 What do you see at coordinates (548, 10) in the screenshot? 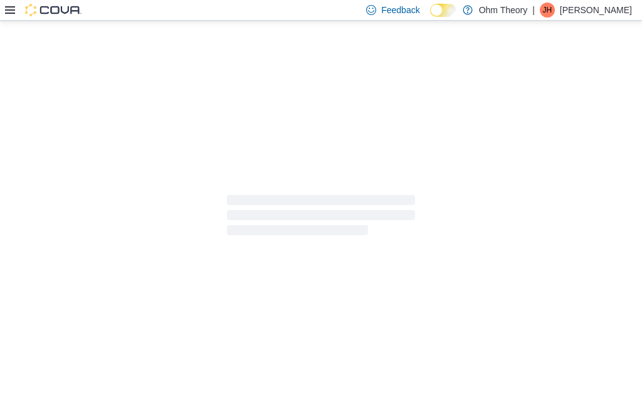
I see `div: Jonathan Hernandez` at bounding box center [548, 10].